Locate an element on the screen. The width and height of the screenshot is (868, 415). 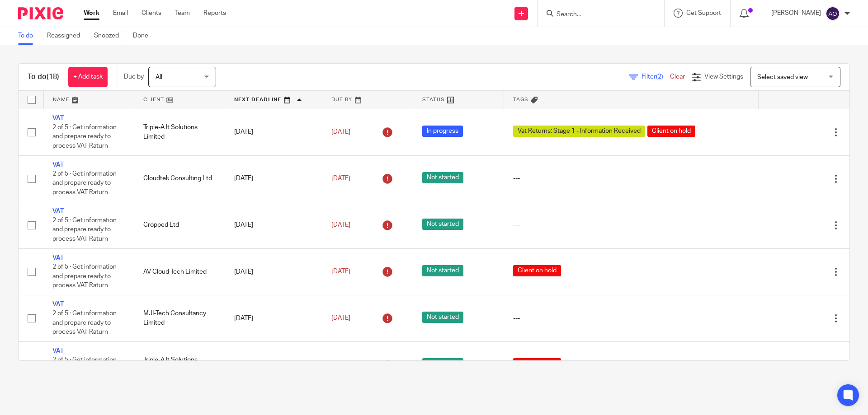
span: View Settings is located at coordinates (724, 77).